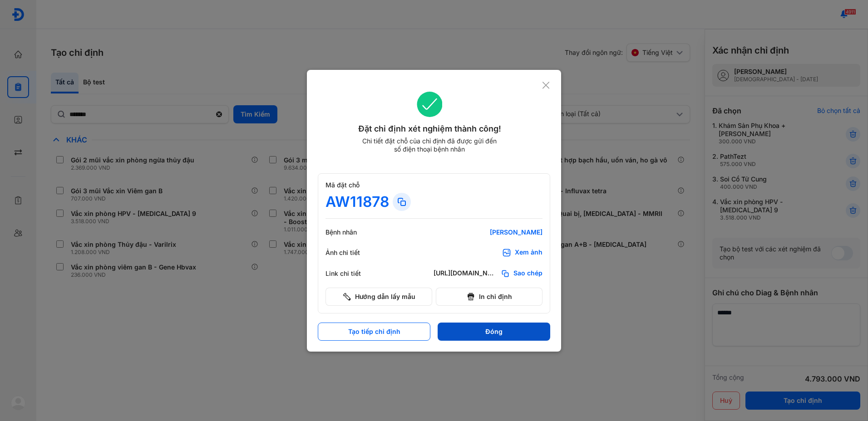 The width and height of the screenshot is (868, 421). Describe the element at coordinates (353, 232) in the screenshot. I see `div: Bệnh nhân` at that location.